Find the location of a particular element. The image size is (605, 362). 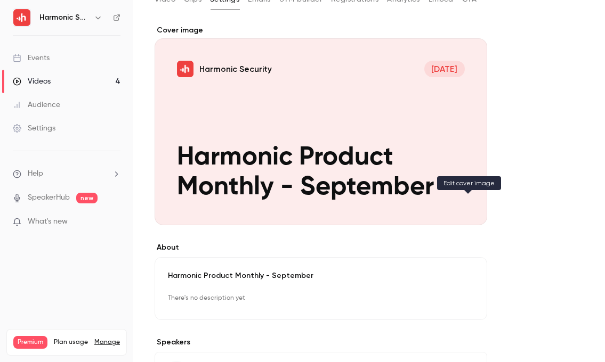

h6: Harmonic Security is located at coordinates (64, 18).